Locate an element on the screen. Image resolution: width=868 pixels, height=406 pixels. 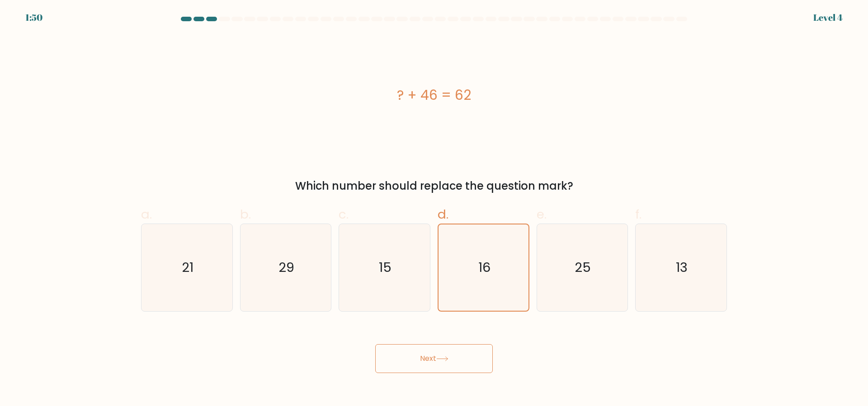
span: f. is located at coordinates (638, 214).